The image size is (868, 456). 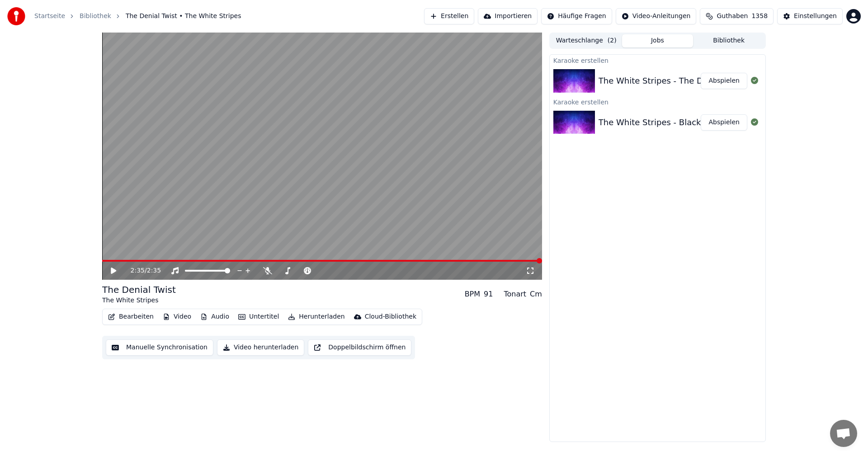 What do you see at coordinates (316, 317) in the screenshot?
I see `button: Herunterladen` at bounding box center [316, 317].